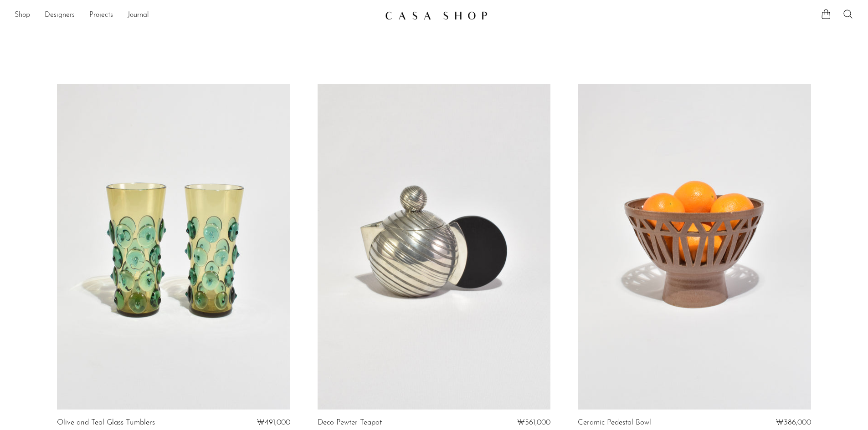  Describe the element at coordinates (196, 15) in the screenshot. I see `ul: NEW HEADER MENU` at that location.